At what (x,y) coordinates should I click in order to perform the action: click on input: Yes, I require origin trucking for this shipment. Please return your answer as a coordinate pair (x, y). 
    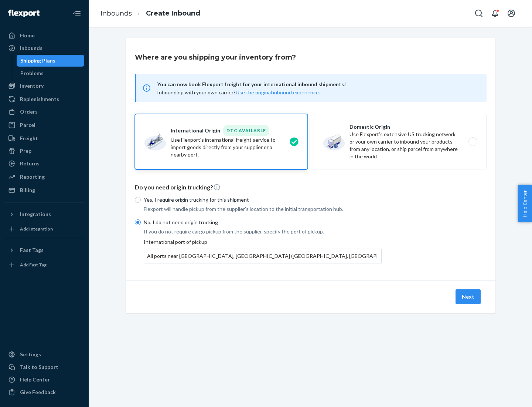
    Looking at the image, I should click on (138, 200).